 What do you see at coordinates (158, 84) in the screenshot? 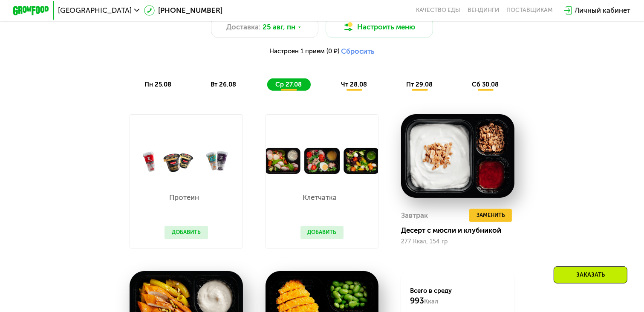
I see `span: пн 25.08` at bounding box center [158, 84].